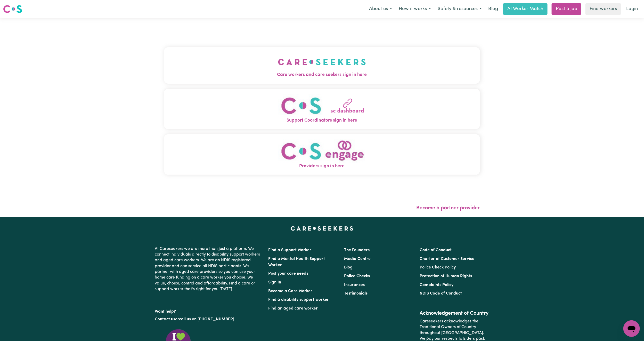 The image size is (644, 341). Describe the element at coordinates (438, 267) in the screenshot. I see `a: Police Check Policy` at that location.